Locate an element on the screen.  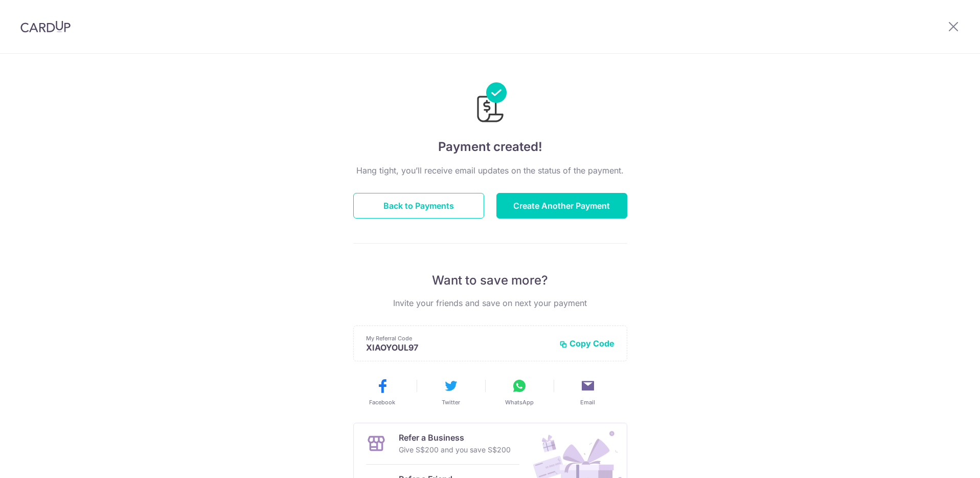
span: WhatsApp is located at coordinates (520, 402).